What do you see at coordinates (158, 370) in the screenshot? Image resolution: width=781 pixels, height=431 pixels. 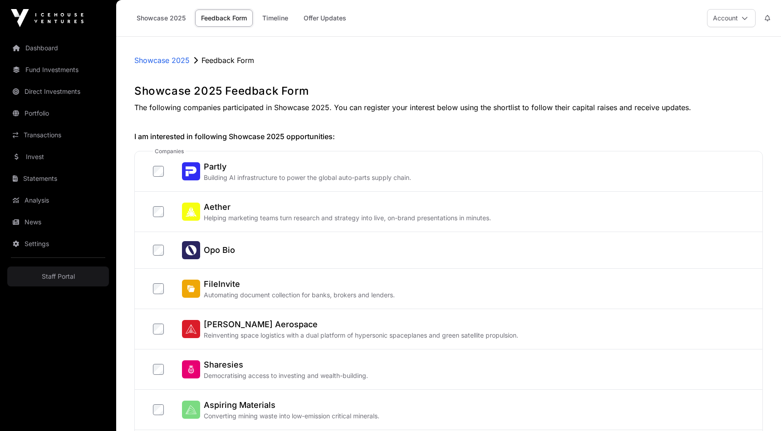 I see `input: SharesiesSharesiesDemocratising access to investing and wealth-building.` at bounding box center [158, 370].